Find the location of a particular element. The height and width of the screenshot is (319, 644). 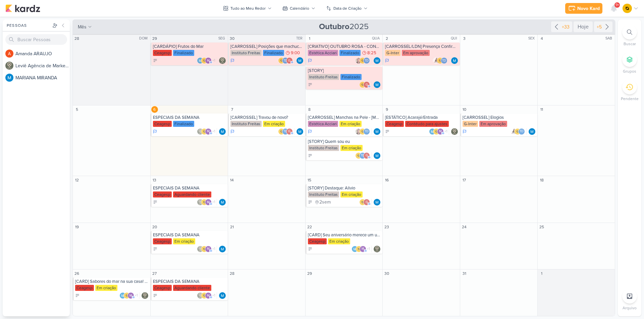

div: 24 is located at coordinates (465, 227).